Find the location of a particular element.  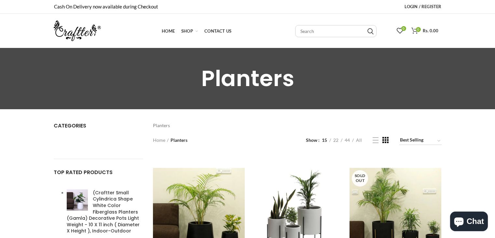

span: Show is located at coordinates (313, 140).